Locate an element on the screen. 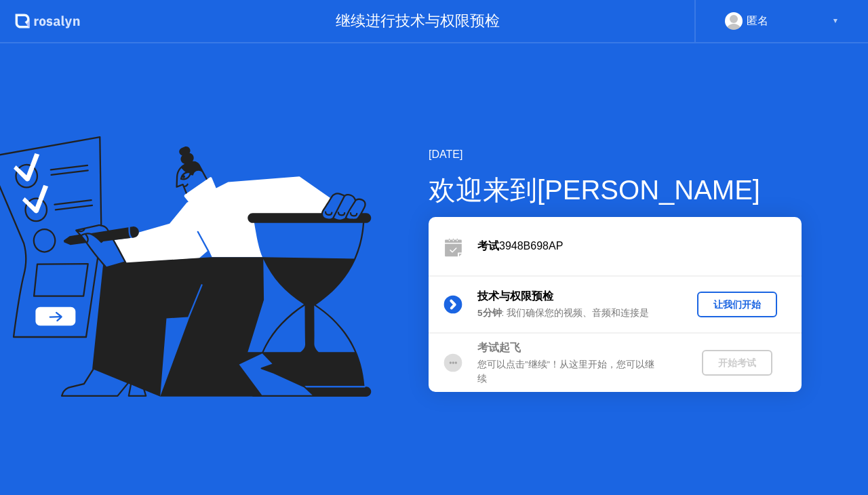 This screenshot has height=495, width=868. b: 考试 is located at coordinates (488, 245).